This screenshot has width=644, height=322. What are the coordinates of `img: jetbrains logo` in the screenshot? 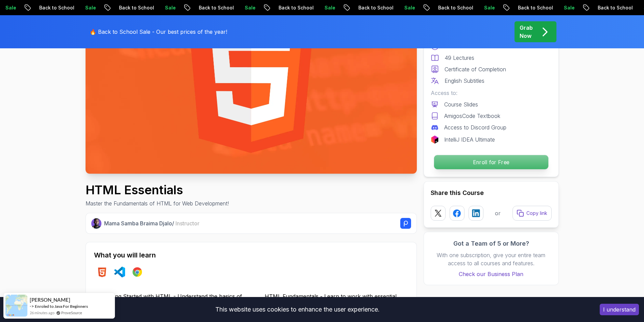 It's located at (435, 139).